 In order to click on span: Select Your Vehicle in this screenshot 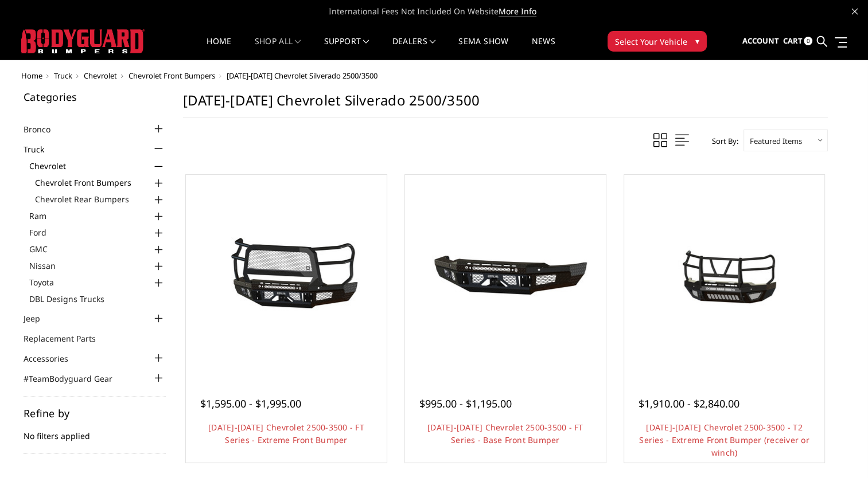, I will do `click(651, 41)`.